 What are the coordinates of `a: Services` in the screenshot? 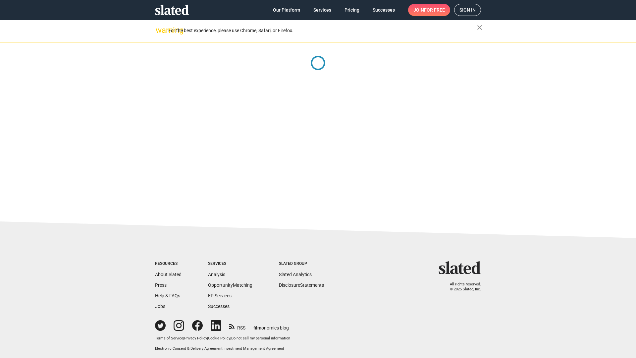 It's located at (322, 10).